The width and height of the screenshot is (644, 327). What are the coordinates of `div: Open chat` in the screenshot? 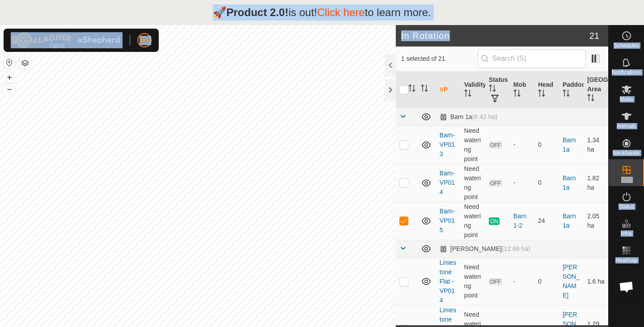 It's located at (627, 287).